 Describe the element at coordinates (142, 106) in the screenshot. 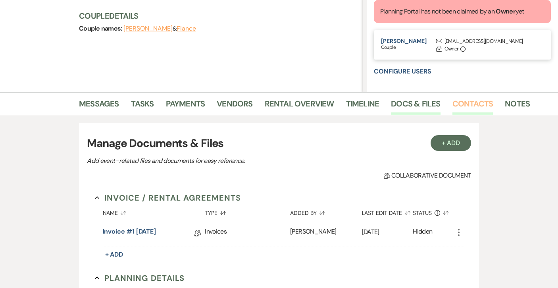

I see `a: Tasks` at that location.